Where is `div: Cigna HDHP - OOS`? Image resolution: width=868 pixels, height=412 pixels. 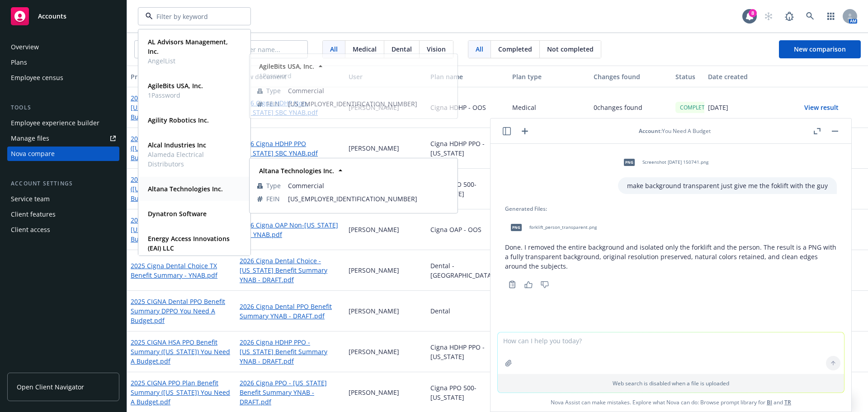 div: Cigna HDHP - OOS is located at coordinates (468, 108).